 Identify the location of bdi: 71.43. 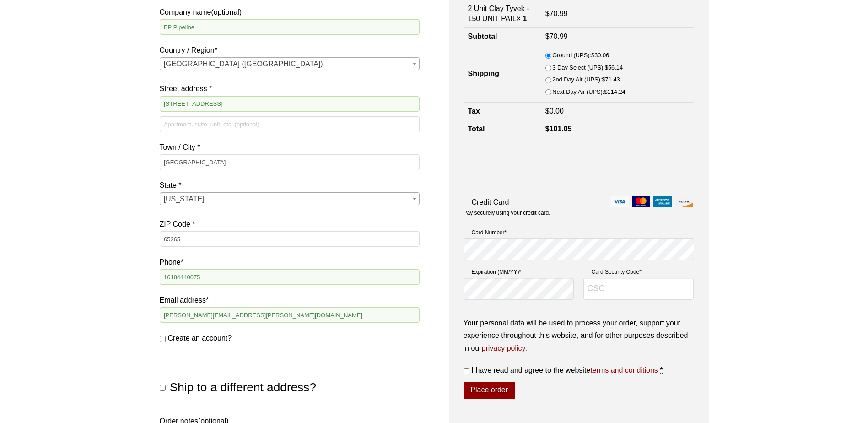
(610, 79).